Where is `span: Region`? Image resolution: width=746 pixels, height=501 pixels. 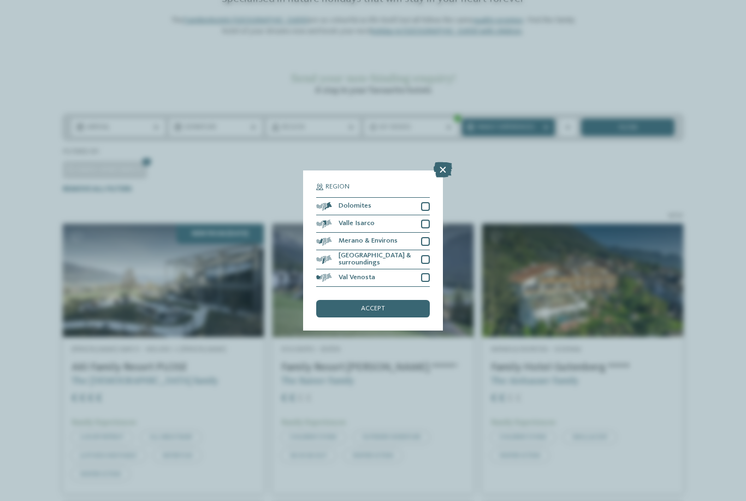 span: Region is located at coordinates (337, 187).